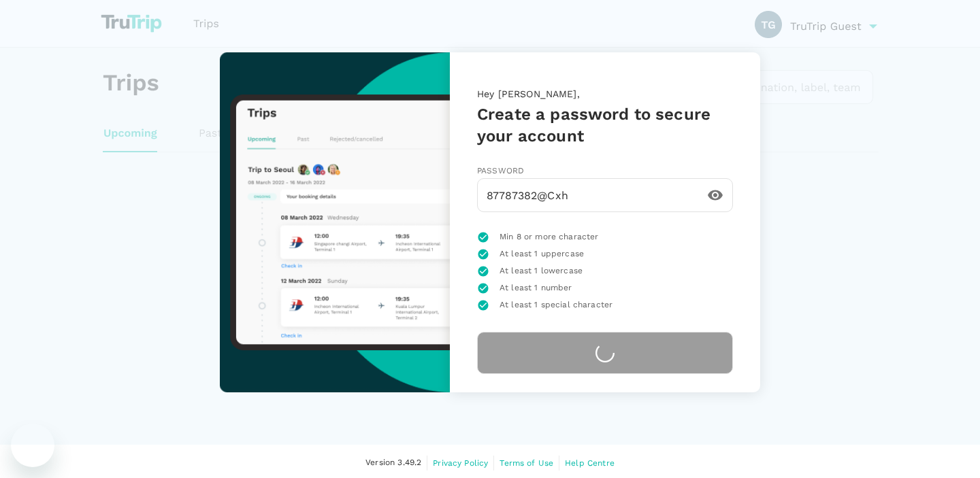  What do you see at coordinates (556, 305) in the screenshot?
I see `span: At least 1 special character` at bounding box center [556, 305].